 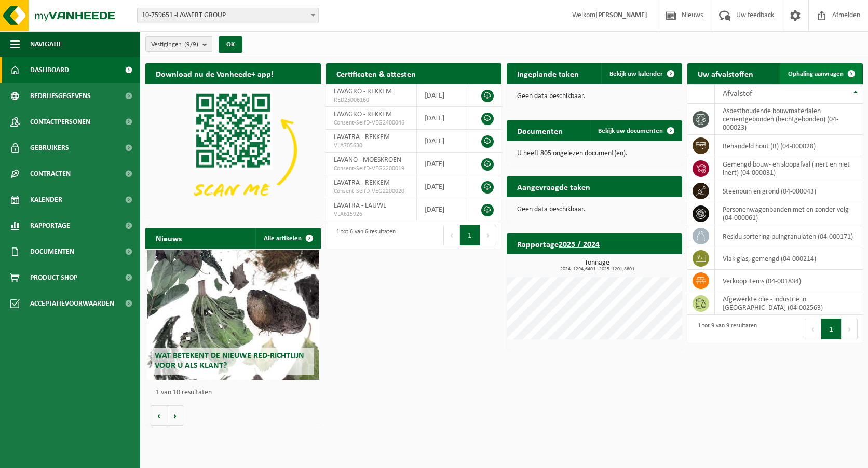 What do you see at coordinates (371, 214) in the screenshot?
I see `span: VLA615926` at bounding box center [371, 214].